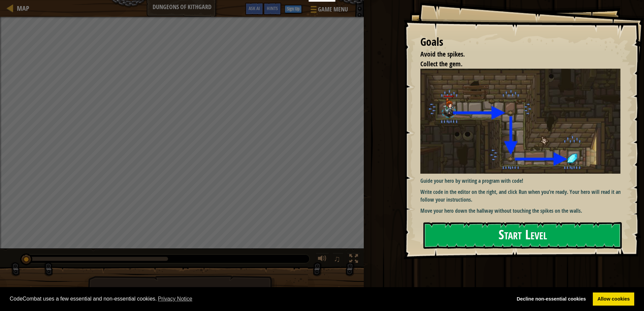 The height and width of the screenshot is (311, 644). What do you see at coordinates (522, 235) in the screenshot?
I see `button: Start Level` at bounding box center [522, 235].